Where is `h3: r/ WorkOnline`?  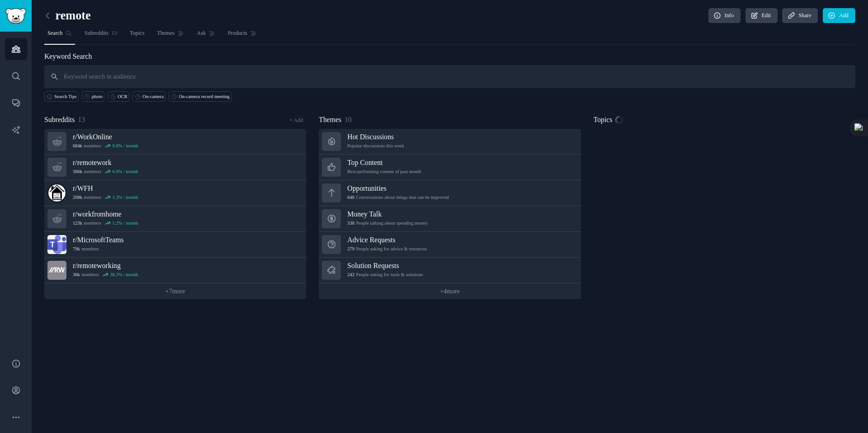 h3: r/ WorkOnline is located at coordinates (106, 136).